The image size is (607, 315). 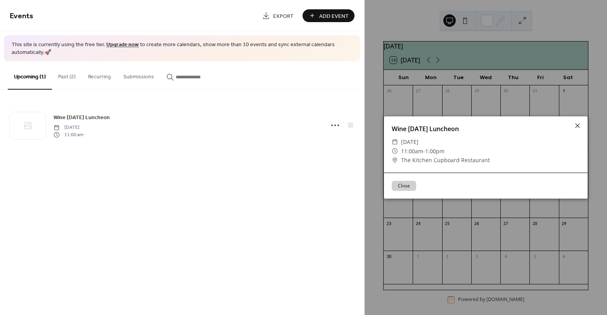 I want to click on button: Add Event, so click(x=329, y=16).